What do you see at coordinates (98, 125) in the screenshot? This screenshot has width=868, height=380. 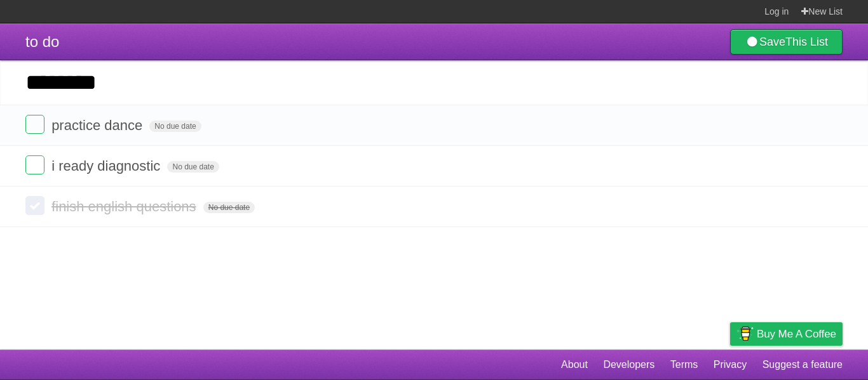 I see `span: practice dance` at bounding box center [98, 125].